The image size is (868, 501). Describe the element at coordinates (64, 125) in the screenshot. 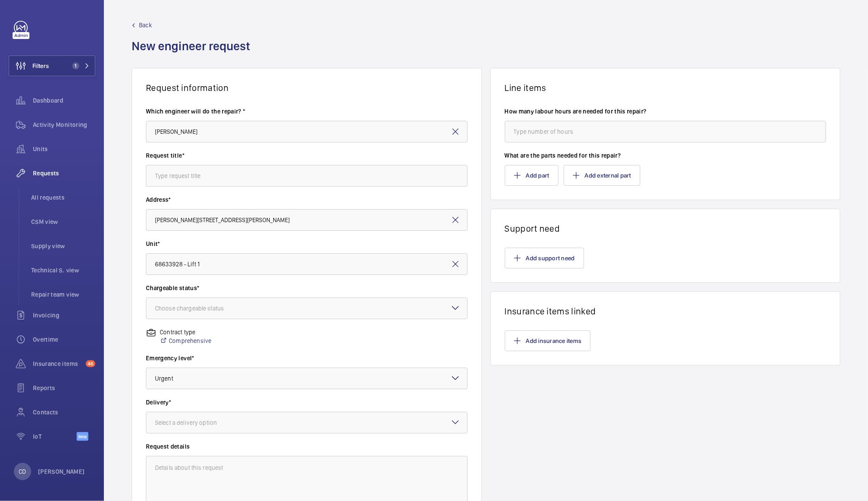

I see `span: Activity Monitoring` at that location.